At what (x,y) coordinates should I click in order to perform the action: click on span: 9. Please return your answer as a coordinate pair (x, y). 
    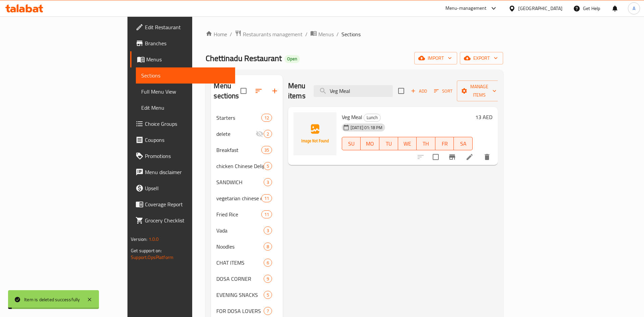
    Looking at the image, I should click on (268, 279).